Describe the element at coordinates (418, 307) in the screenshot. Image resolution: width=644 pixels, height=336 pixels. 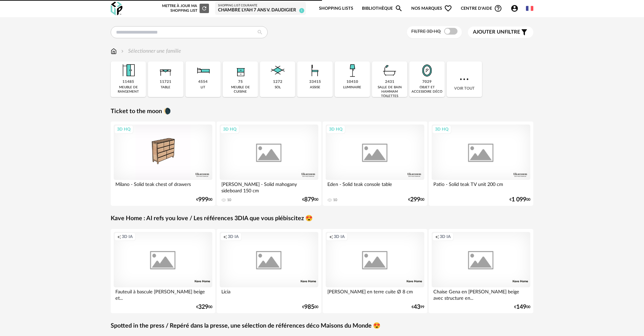
I see `div: € 99` at that location.